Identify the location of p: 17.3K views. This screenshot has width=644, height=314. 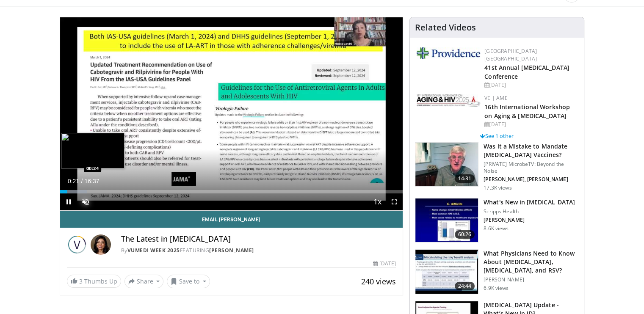
(498, 188).